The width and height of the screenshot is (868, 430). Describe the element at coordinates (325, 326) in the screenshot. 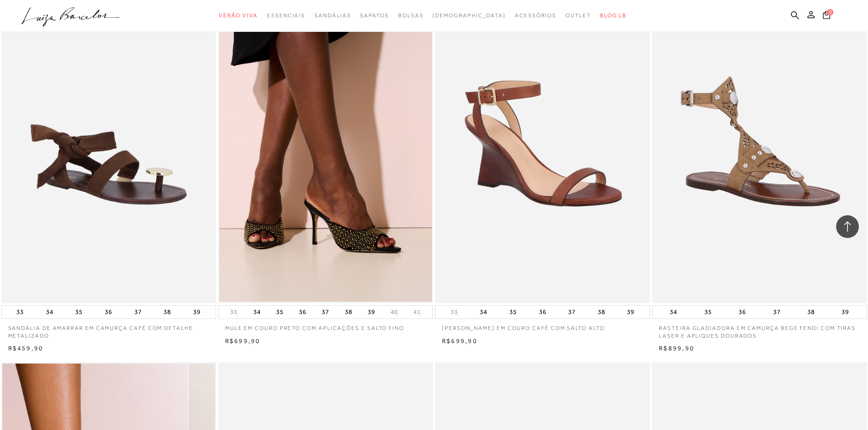

I see `a: MULE EM COURO PRETO COM APLICAÇÕES E SALTO FINO` at that location.